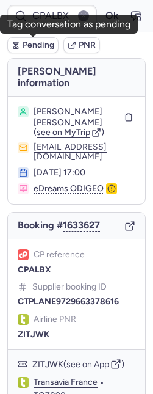 The image size is (153, 394). What do you see at coordinates (82, 45) in the screenshot?
I see `button: PNR` at bounding box center [82, 45].